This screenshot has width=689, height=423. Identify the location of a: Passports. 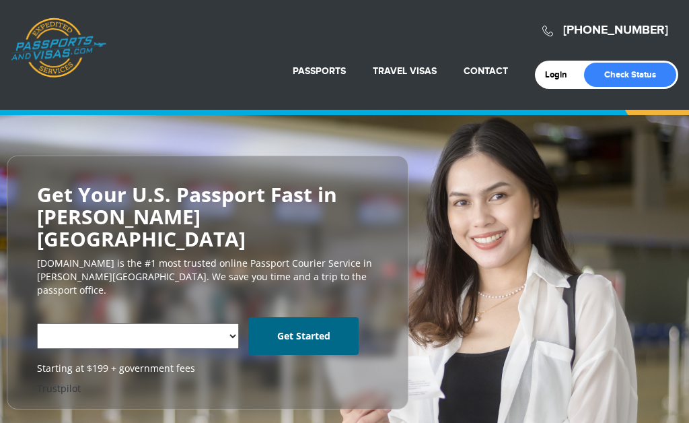
(319, 71).